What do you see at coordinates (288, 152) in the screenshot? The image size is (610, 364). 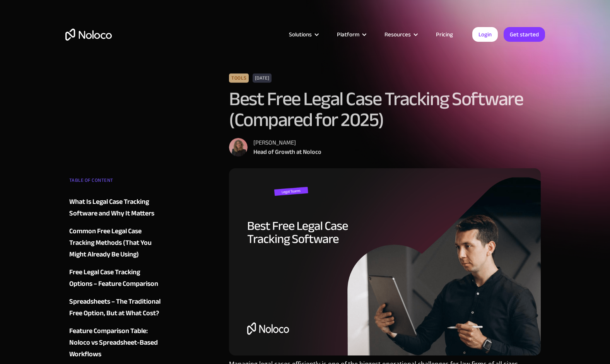 I see `div: Head of Growth at Noloco` at bounding box center [288, 152].